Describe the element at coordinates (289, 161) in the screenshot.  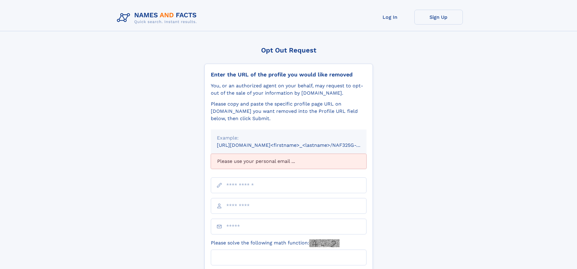
I see `div: Please use your personal email ...` at that location.